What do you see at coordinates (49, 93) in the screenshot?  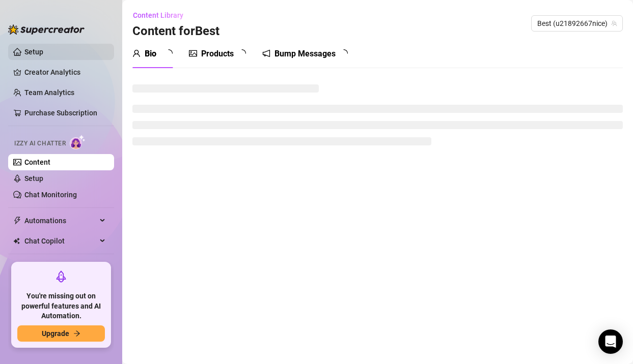 I see `a: Team Analytics` at bounding box center [49, 93].